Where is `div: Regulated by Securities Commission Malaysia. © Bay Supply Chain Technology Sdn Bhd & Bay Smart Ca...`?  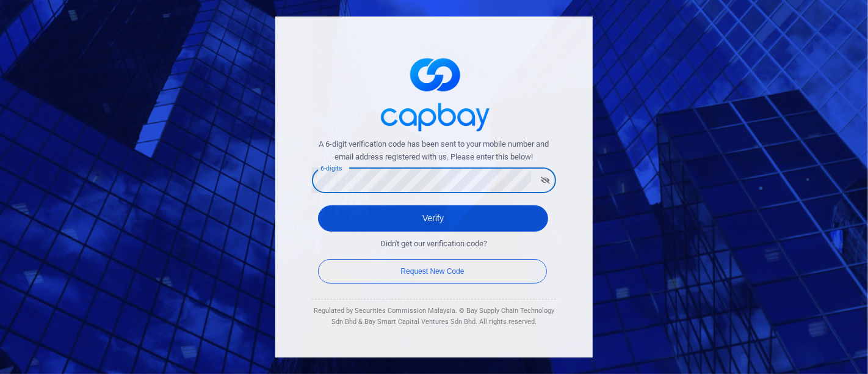 div: Regulated by Securities Commission Malaysia. © Bay Supply Chain Technology Sdn Bhd & Bay Smart Ca... is located at coordinates (434, 316).